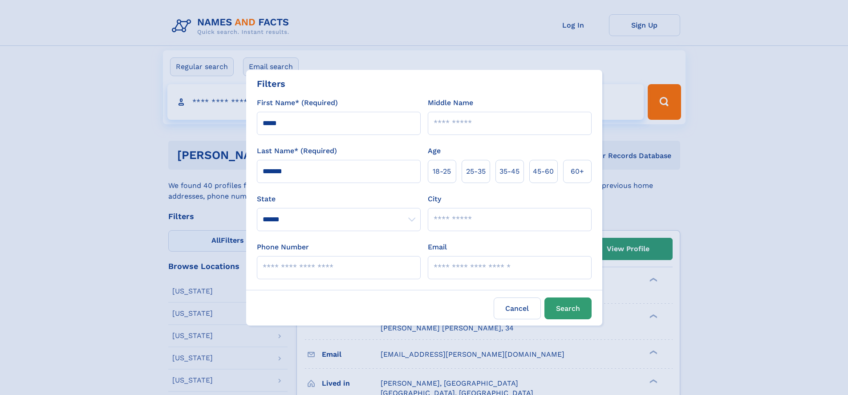 This screenshot has height=395, width=848. Describe the element at coordinates (339, 199) in the screenshot. I see `label: State` at that location.